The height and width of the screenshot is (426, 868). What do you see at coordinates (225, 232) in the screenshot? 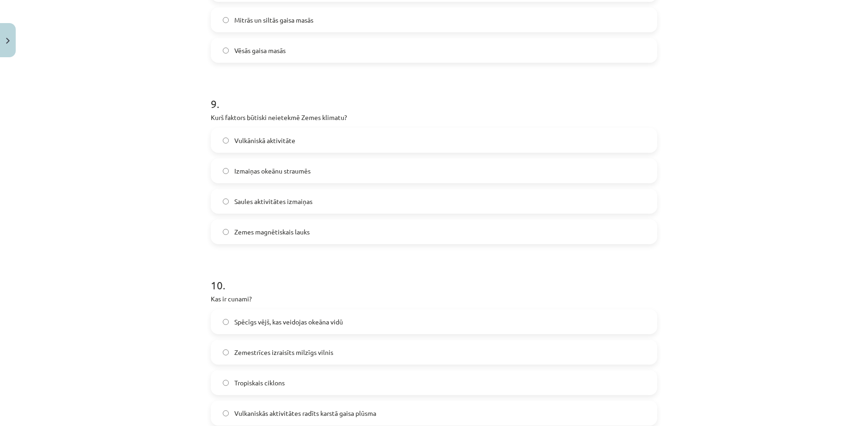
I see `input: Zemes magnētiskais lauks` at bounding box center [225, 232].